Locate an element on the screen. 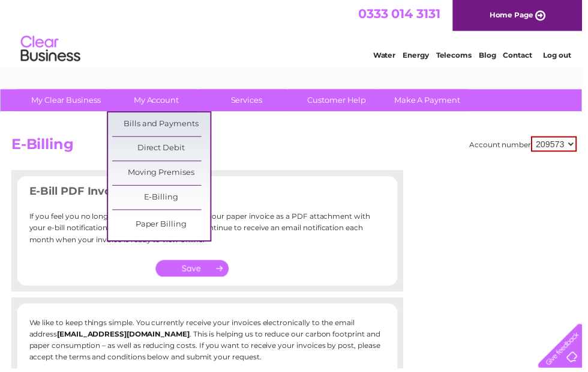 The height and width of the screenshot is (372, 588). a: Bills and Payments is located at coordinates (163, 126).